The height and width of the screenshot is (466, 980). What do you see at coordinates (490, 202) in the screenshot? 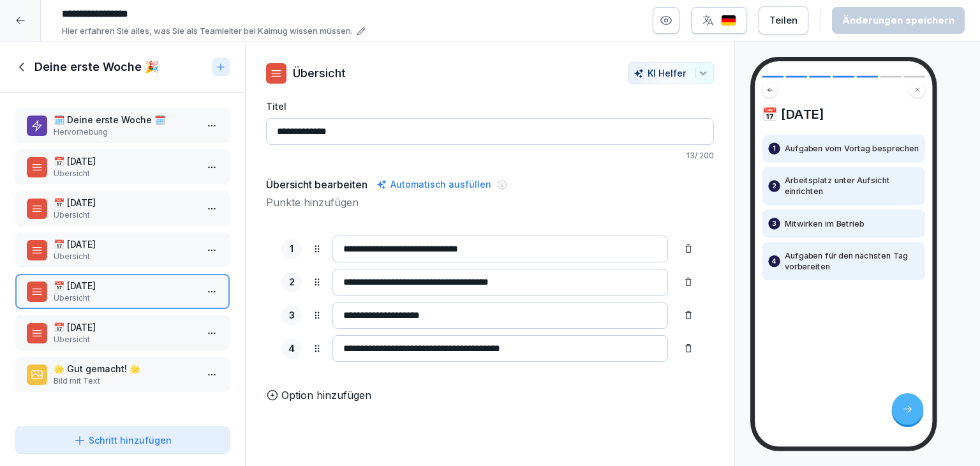
I see `p: Punkte hinzufügen` at bounding box center [490, 202].